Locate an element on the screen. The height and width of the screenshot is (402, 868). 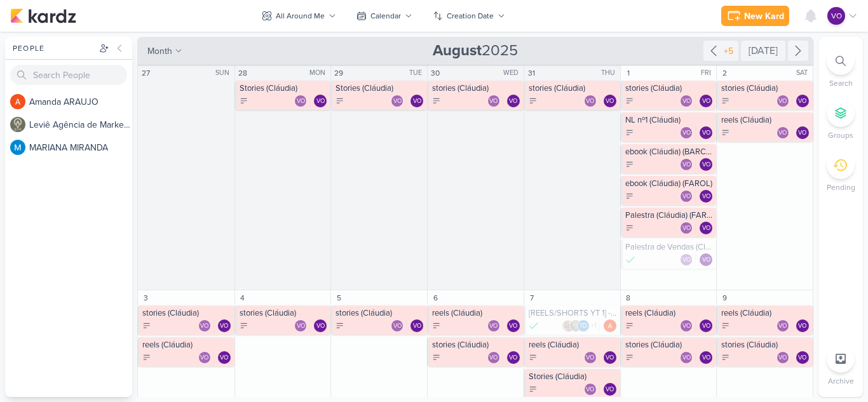
div: 27 is located at coordinates (146, 73).